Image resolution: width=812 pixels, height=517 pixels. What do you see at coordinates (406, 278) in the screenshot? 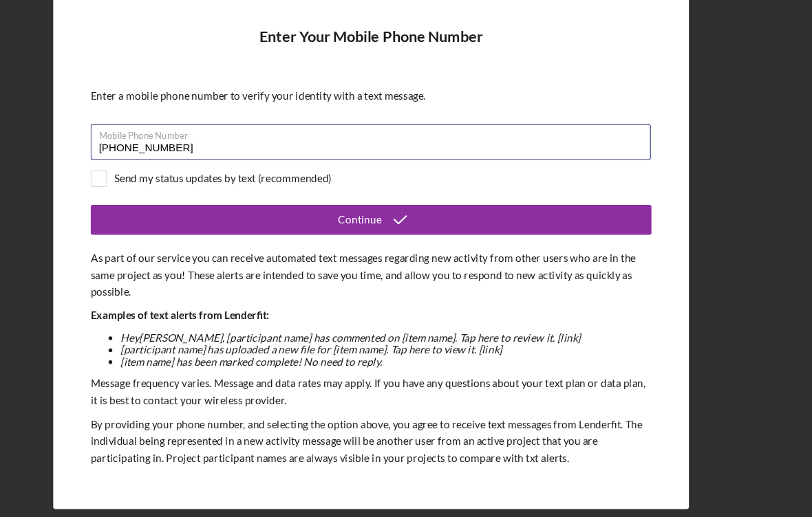
I see `p: As part of our service you can receive automated text messages regarding new activity from other ...` at bounding box center [406, 278].